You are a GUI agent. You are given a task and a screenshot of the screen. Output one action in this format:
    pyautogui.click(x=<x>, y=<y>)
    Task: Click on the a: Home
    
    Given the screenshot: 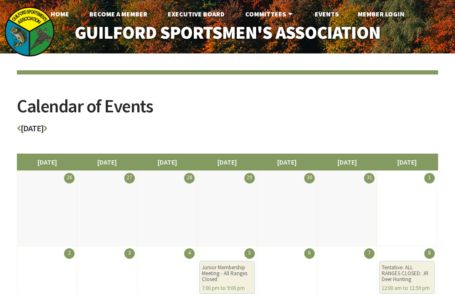 What is the action you would take?
    pyautogui.click(x=60, y=14)
    